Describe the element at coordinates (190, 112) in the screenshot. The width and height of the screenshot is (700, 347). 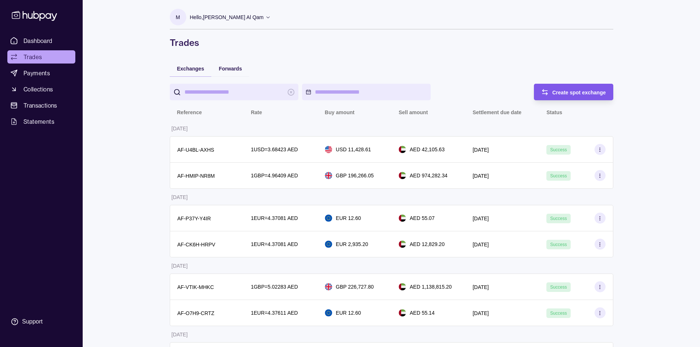
I see `p: Reference` at that location.